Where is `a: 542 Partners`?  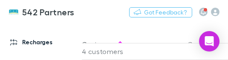 a: 542 Partners is located at coordinates (41, 12).